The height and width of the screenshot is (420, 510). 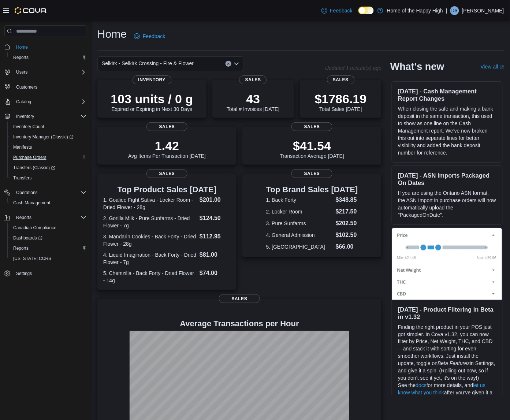 I want to click on button: Open list of options, so click(x=236, y=64).